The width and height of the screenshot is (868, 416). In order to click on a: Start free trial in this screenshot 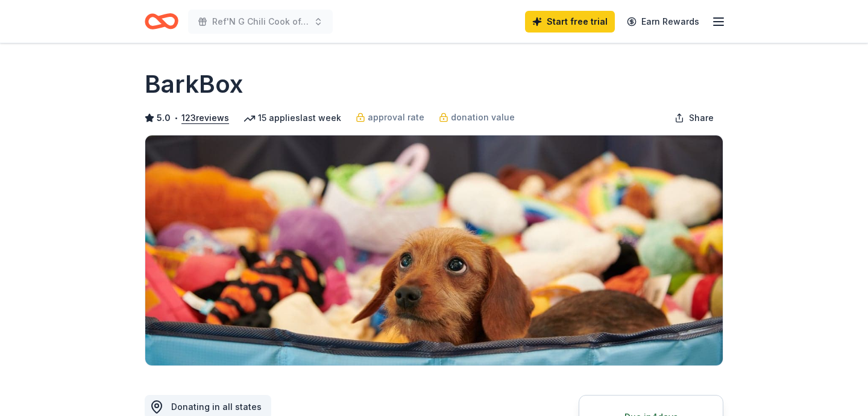, I will do `click(570, 21)`.